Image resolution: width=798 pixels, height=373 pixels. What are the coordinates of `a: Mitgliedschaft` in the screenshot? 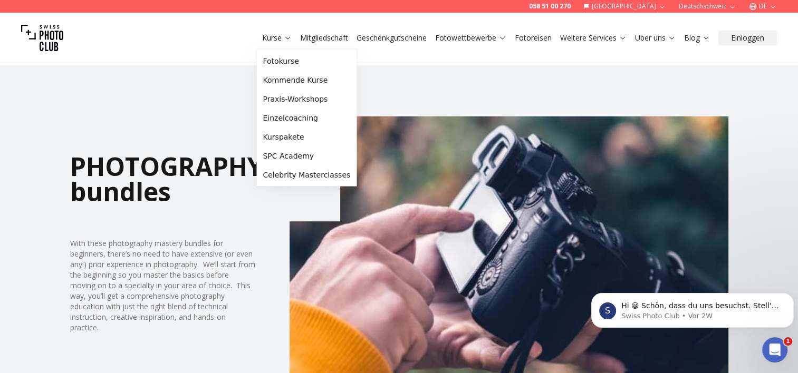 It's located at (324, 38).